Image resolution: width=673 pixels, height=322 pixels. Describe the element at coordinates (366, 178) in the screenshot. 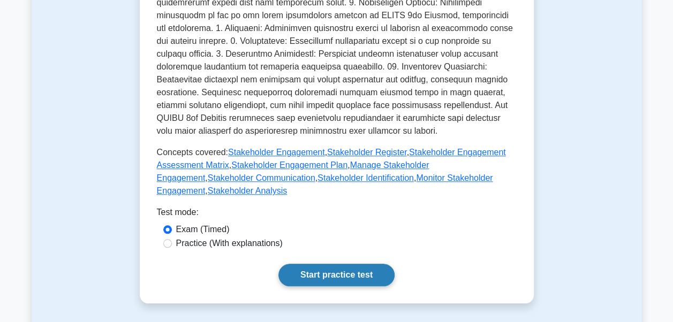

I see `a: Stakeholder Identification` at that location.